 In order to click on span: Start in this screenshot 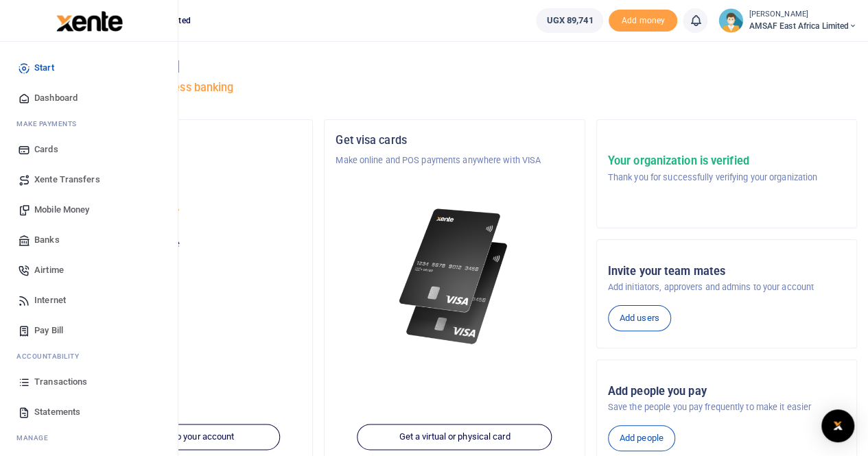, I will do `click(44, 68)`.